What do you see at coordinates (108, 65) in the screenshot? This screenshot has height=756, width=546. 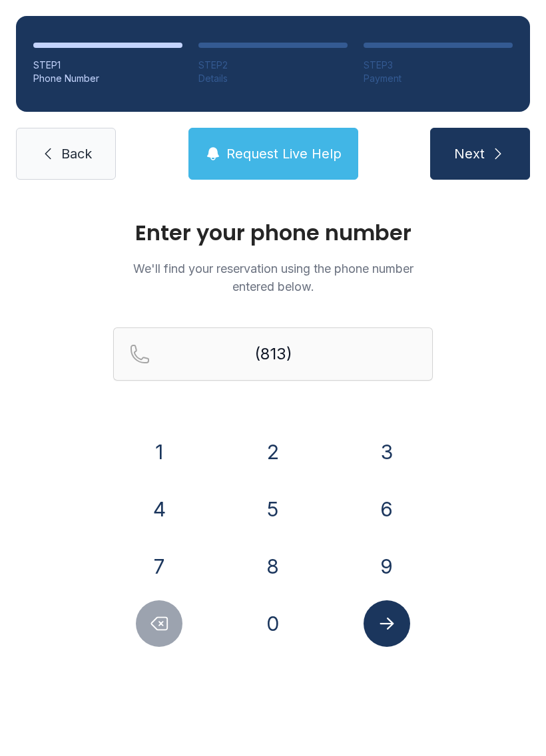 I see `div: STEP 1` at bounding box center [108, 65].